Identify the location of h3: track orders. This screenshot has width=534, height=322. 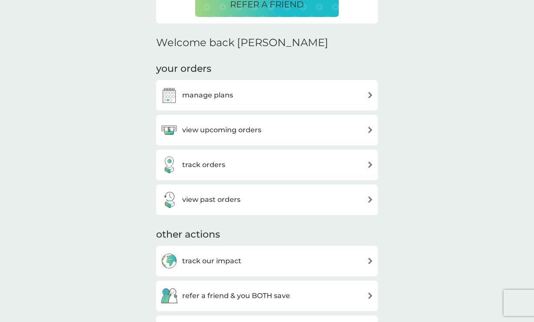
(203, 165).